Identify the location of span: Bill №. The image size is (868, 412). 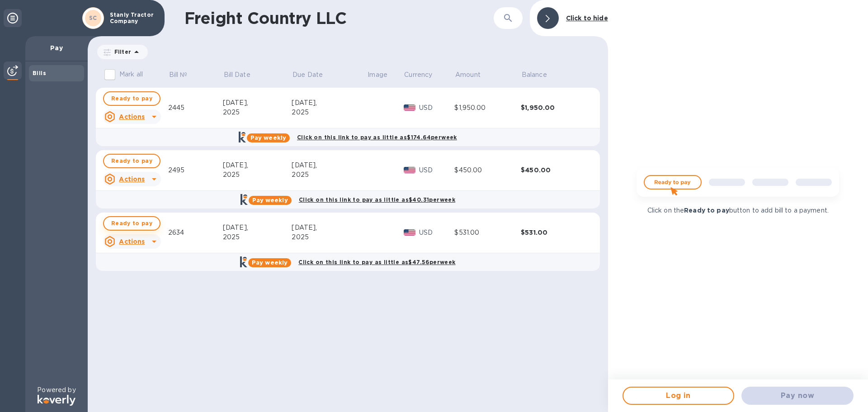
(184, 74).